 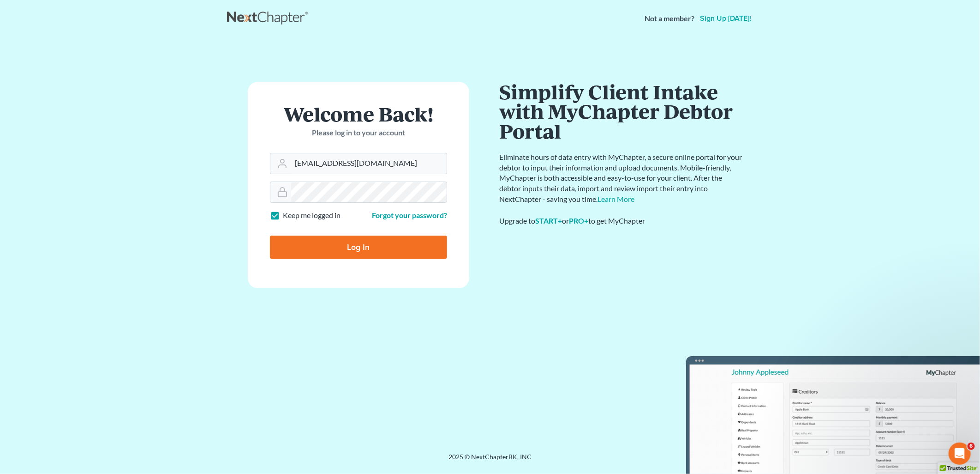 I want to click on input: Email Address, so click(x=369, y=163).